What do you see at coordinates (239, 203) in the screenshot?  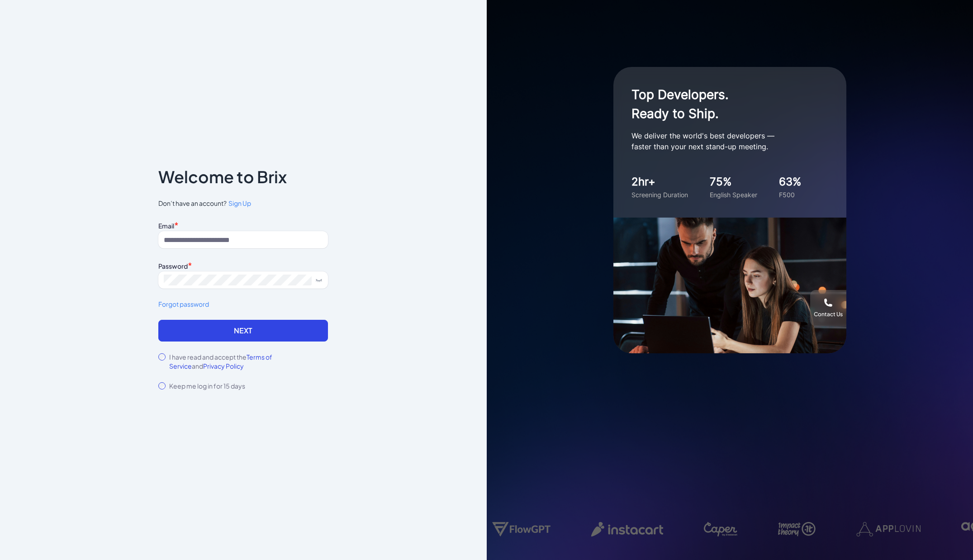 I see `a: Sign Up` at bounding box center [239, 203].